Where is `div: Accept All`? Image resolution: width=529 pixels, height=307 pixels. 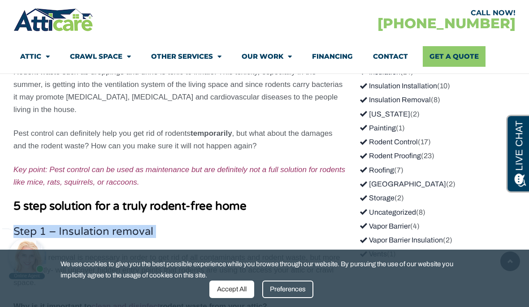
div: Accept All is located at coordinates (232, 289).